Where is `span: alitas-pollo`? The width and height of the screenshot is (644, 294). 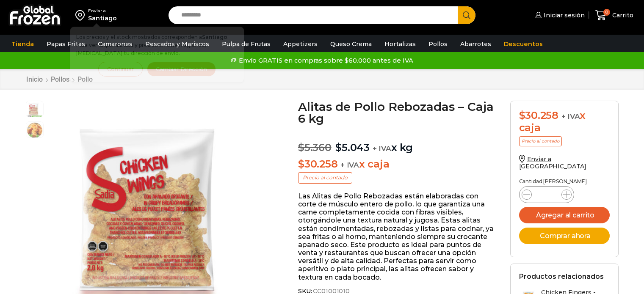
span: alitas-pollo is located at coordinates (35, 110).